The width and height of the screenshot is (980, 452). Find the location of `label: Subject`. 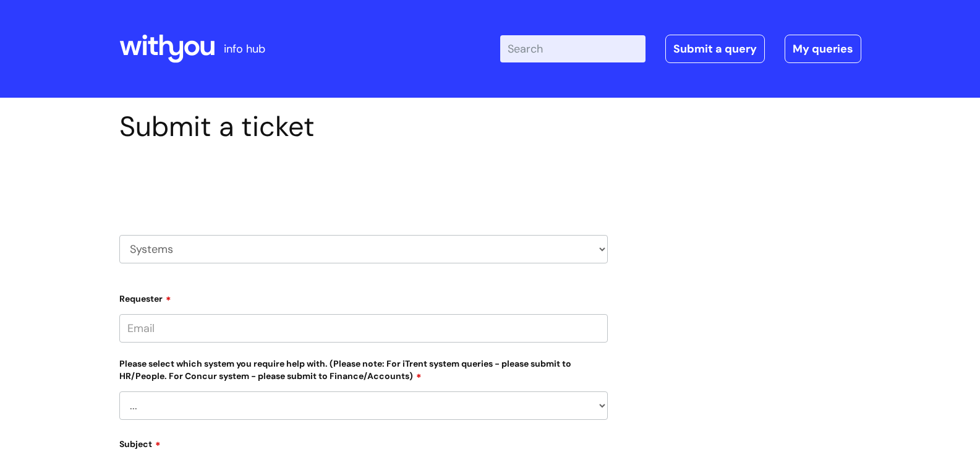

label: Subject is located at coordinates (363, 441).